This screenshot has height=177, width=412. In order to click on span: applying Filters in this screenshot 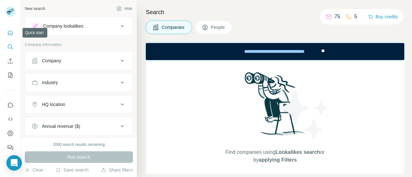, I will do `click(277, 160)`.